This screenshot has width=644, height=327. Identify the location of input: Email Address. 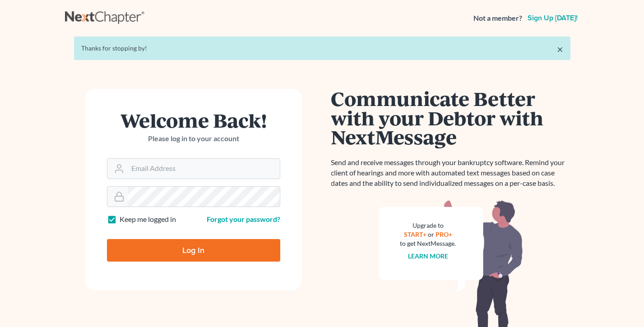
(203, 169).